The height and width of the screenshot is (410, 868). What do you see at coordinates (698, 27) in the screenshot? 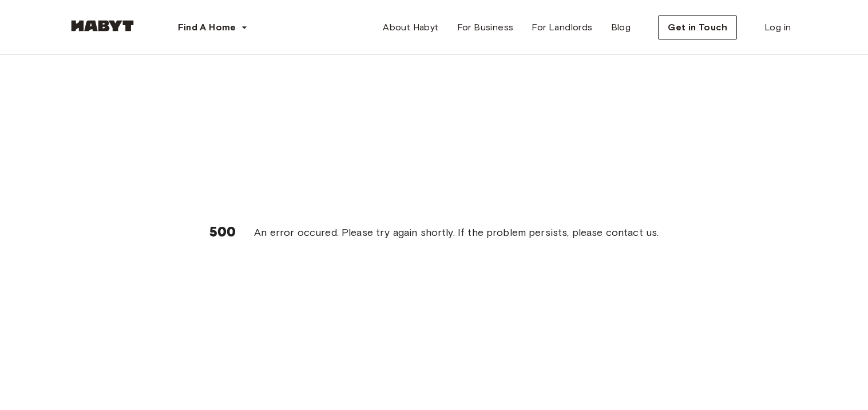
I see `span: Get in Touch` at bounding box center [698, 27].